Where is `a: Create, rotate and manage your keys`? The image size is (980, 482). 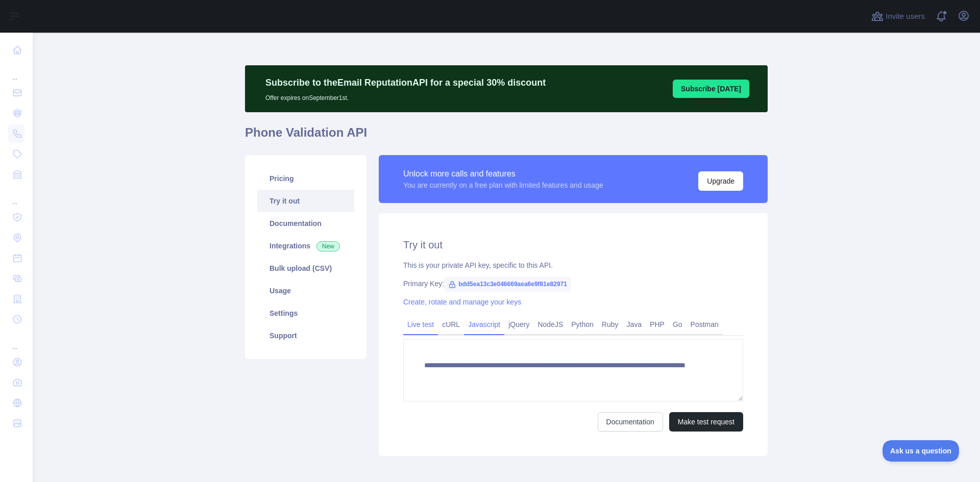
a: Create, rotate and manage your keys is located at coordinates (462, 302).